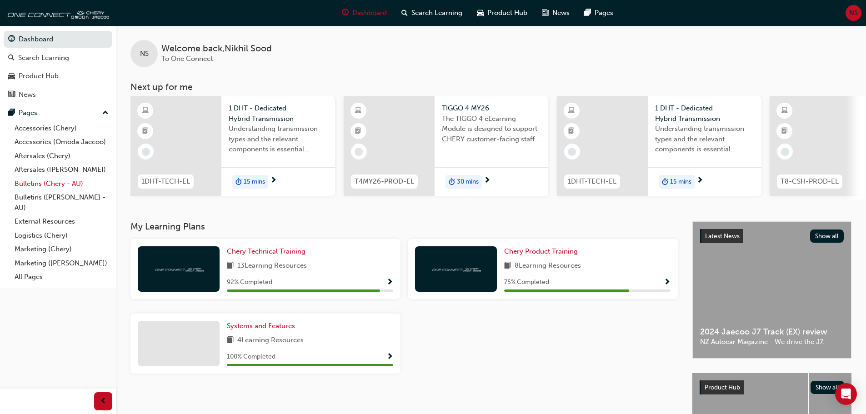  I want to click on button: Pages, so click(58, 113).